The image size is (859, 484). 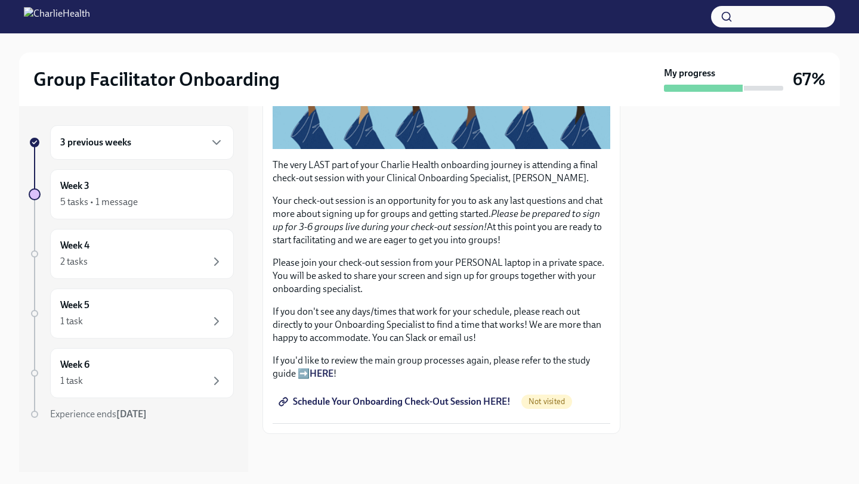 What do you see at coordinates (131, 373) in the screenshot?
I see `a: Week 61 task` at bounding box center [131, 373].